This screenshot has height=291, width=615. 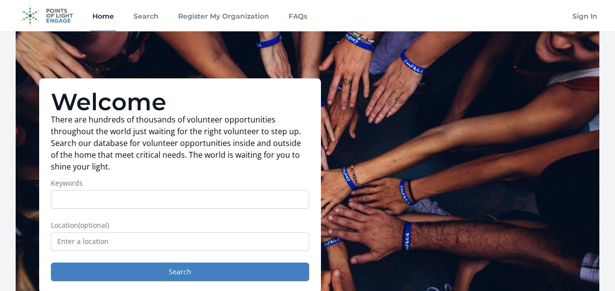 I want to click on button: Search, so click(x=180, y=272).